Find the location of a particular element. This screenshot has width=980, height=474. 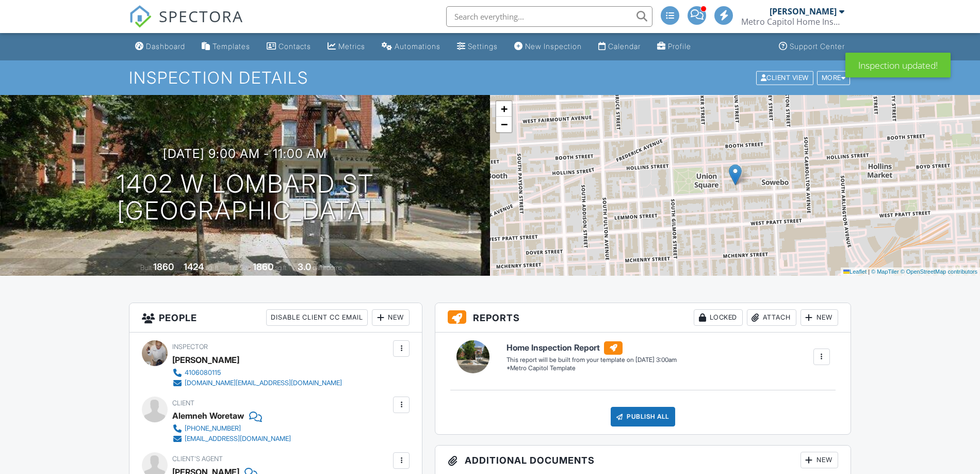

div: 3.0 is located at coordinates (304, 266).